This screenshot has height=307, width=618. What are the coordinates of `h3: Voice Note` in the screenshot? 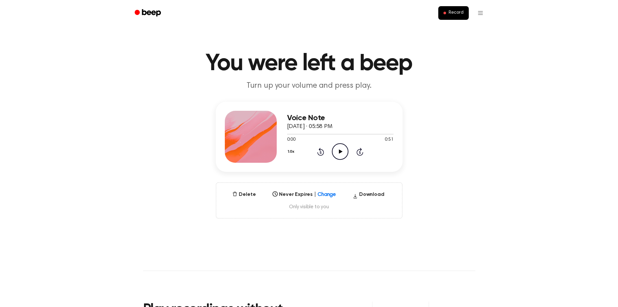 It's located at (340, 118).